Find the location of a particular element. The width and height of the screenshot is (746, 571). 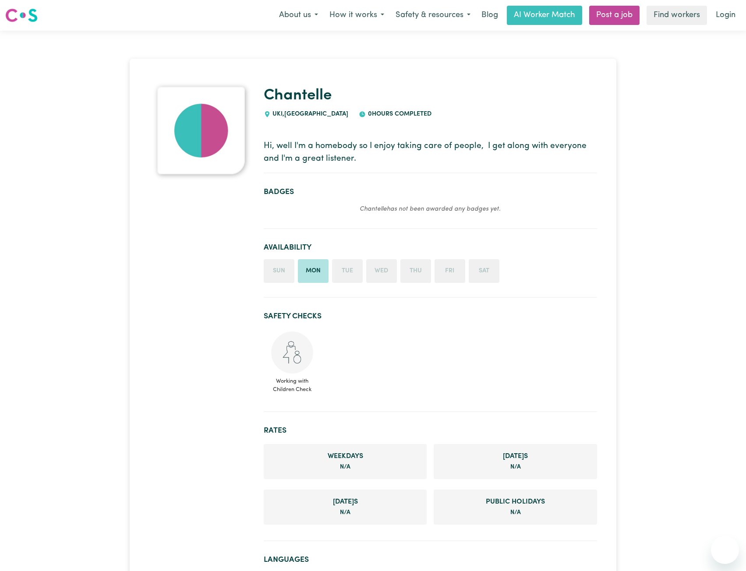

span: 0 hours completed is located at coordinates (399, 114).